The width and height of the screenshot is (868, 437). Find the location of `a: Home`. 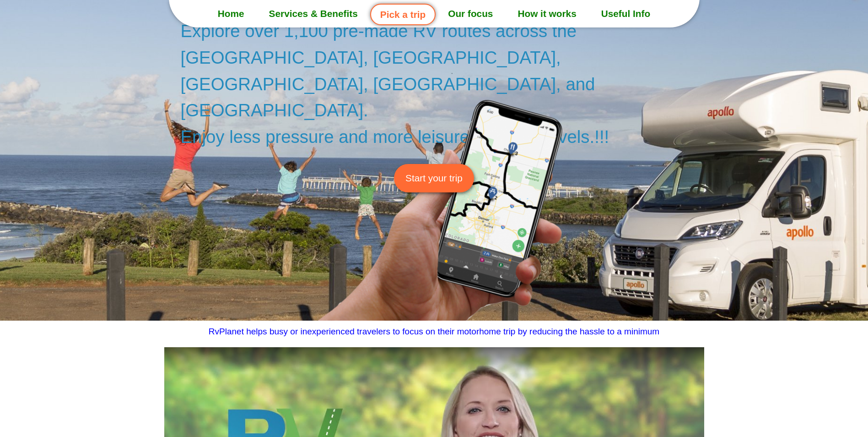

a: Home is located at coordinates (231, 14).